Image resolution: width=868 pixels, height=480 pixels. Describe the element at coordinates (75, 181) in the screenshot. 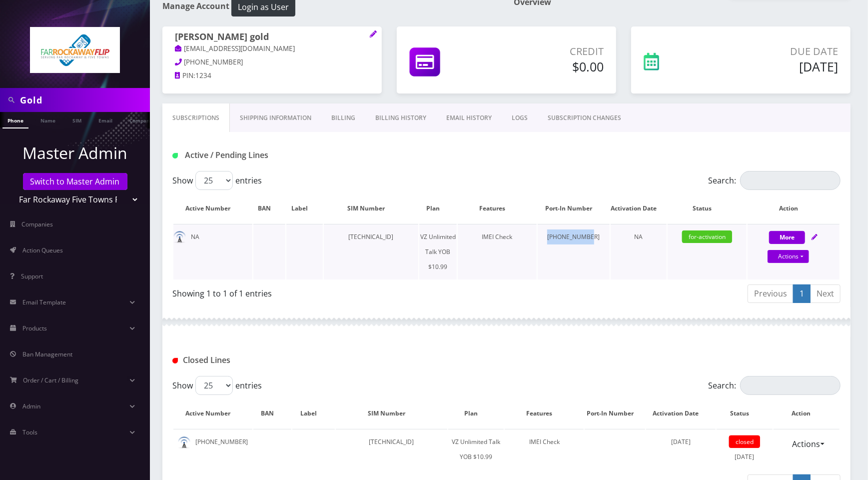

I see `button: Switch to Master Admin` at that location.